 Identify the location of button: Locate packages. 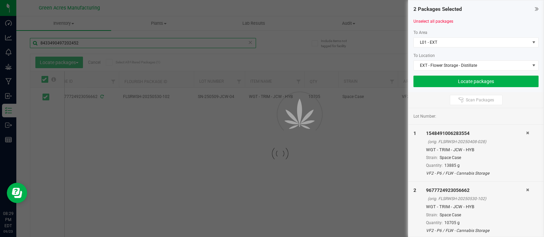
(476, 82).